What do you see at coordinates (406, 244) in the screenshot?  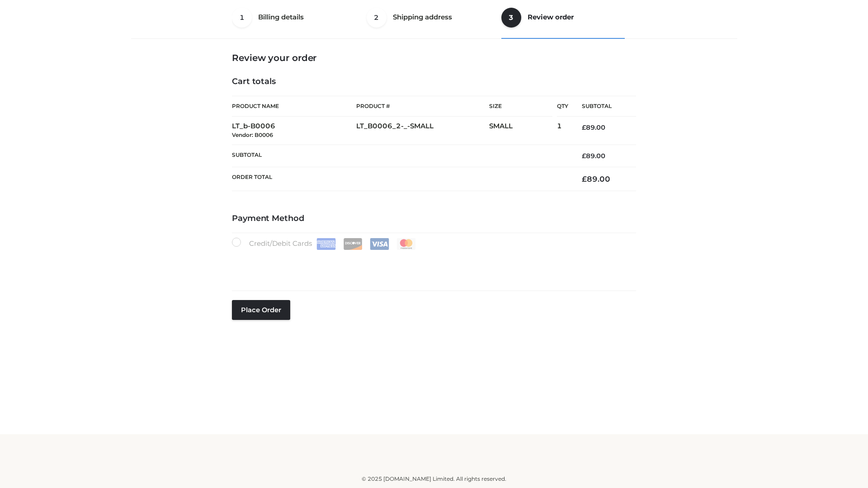 I see `img: Mastercard` at bounding box center [406, 244].